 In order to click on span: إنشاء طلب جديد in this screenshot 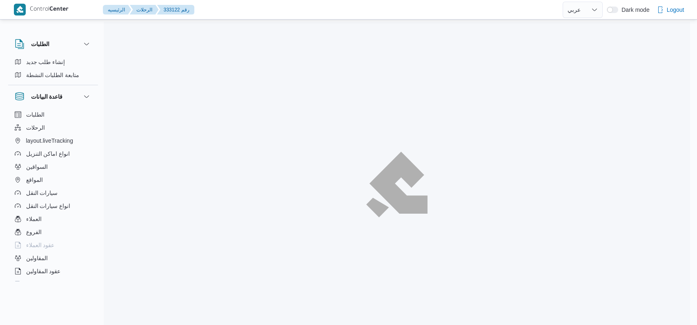, I will do `click(46, 62)`.